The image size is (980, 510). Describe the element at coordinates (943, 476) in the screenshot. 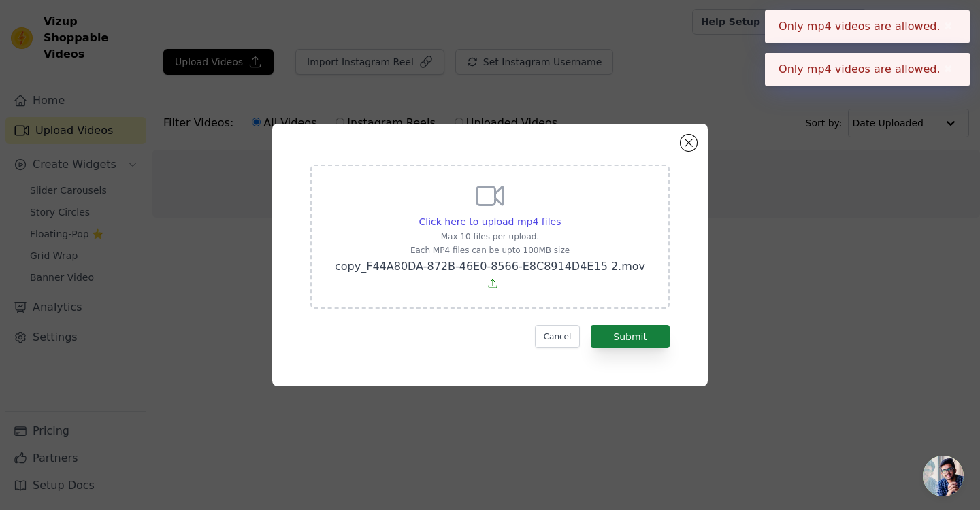

I see `a: Open chat` at that location.